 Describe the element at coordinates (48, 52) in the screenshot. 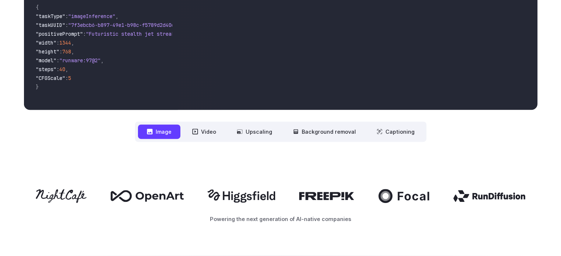

I see `span: "height"` at that location.